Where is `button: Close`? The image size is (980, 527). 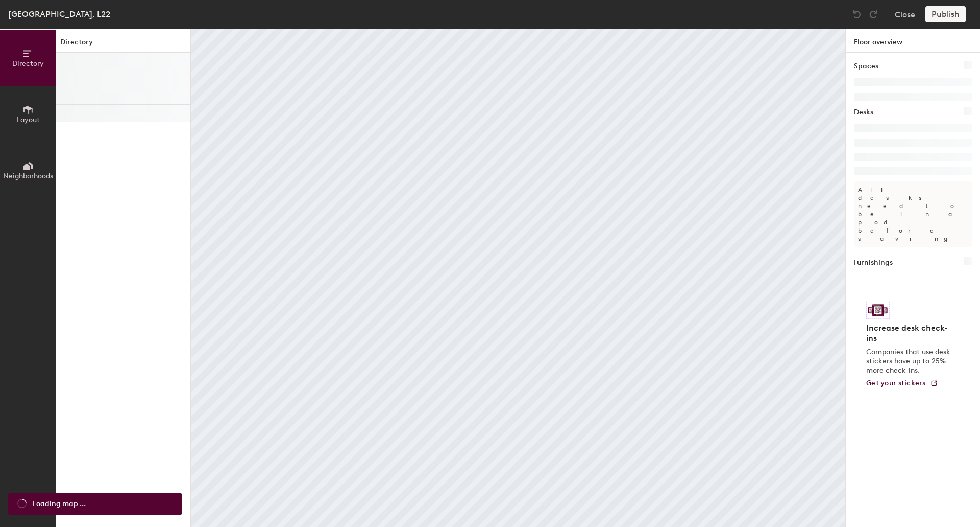
button: Close is located at coordinates (905, 14).